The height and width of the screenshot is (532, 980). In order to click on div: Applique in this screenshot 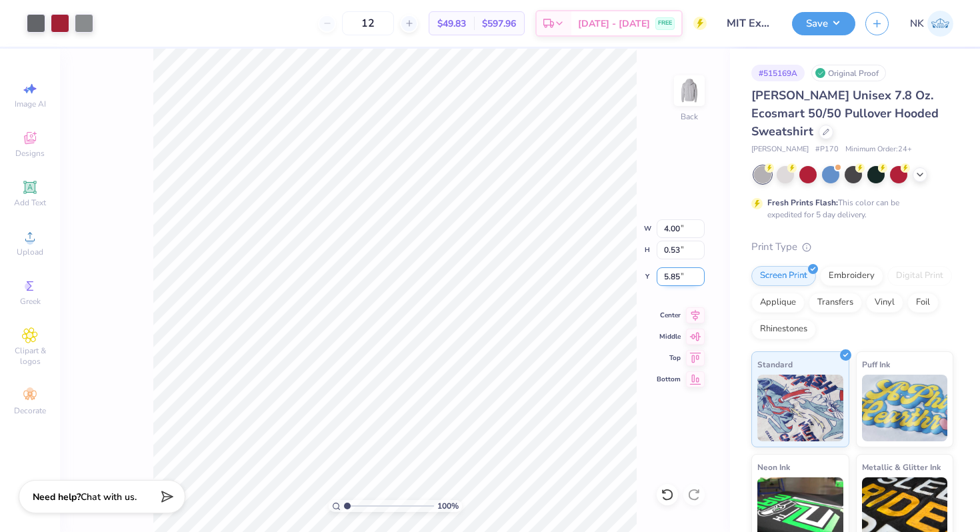, I will do `click(778, 302)`.